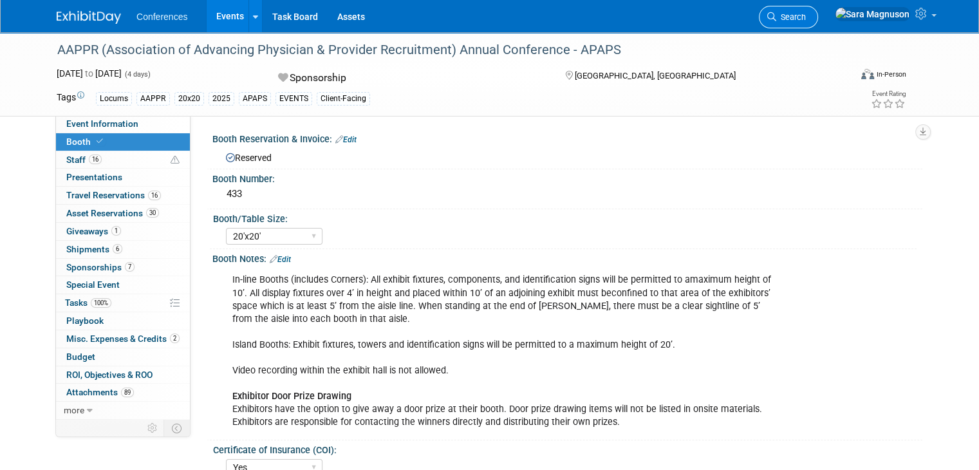 The height and width of the screenshot is (470, 979). What do you see at coordinates (891, 74) in the screenshot?
I see `div: In-Person` at bounding box center [891, 74].